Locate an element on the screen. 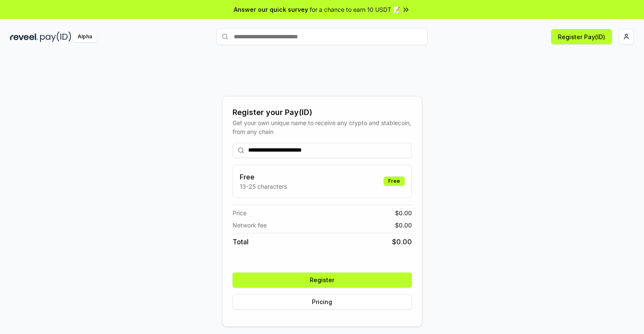  div: Register your Pay(ID) is located at coordinates (322, 113).